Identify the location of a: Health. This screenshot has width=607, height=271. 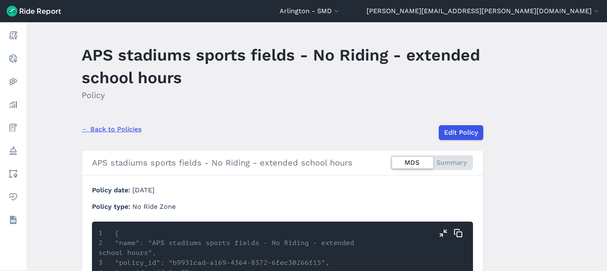
(13, 197).